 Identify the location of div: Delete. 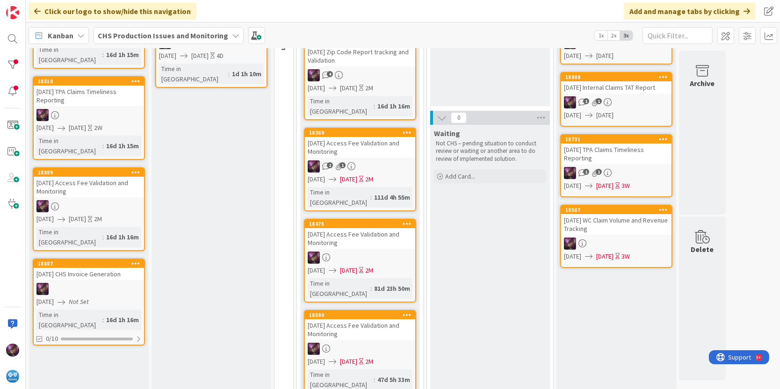
(702, 249).